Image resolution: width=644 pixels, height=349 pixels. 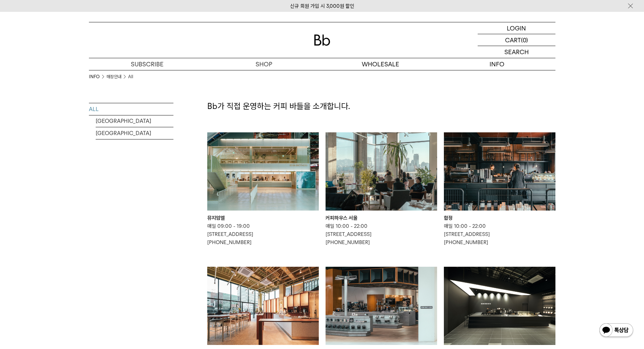 I want to click on a: CART (0), so click(x=516, y=40).